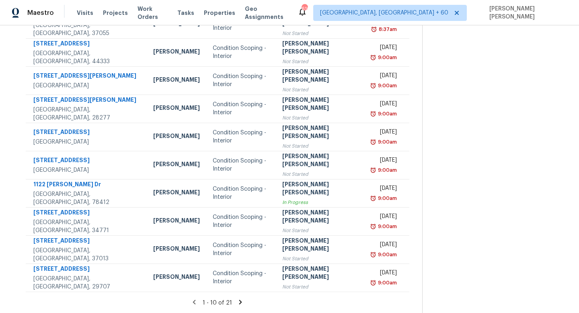  What do you see at coordinates (220, 13) in the screenshot?
I see `span: Properties` at bounding box center [220, 13].